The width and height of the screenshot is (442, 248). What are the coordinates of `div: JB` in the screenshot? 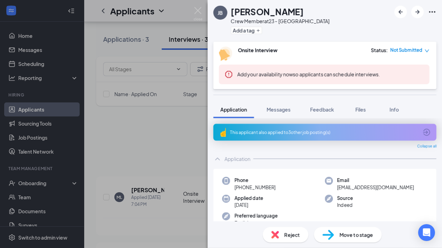 It's located at (220, 13).